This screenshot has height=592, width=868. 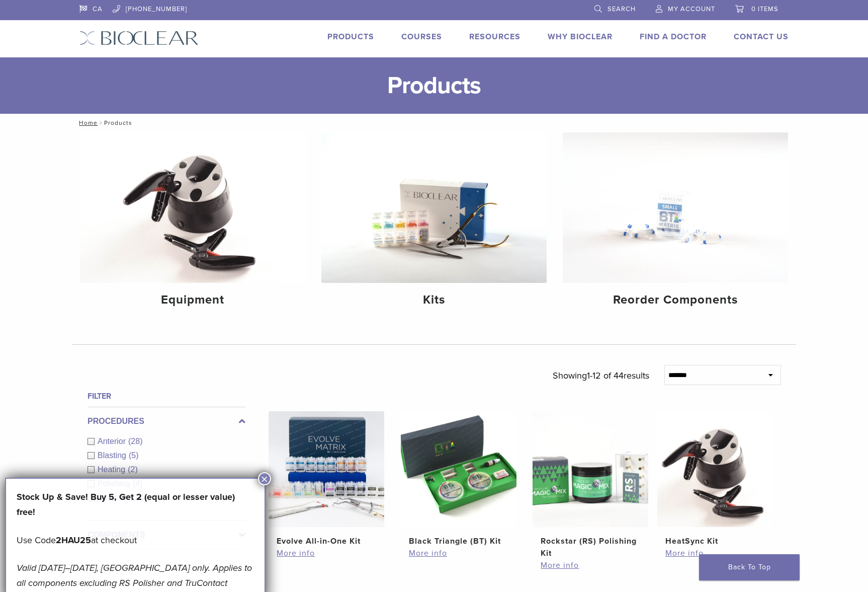 What do you see at coordinates (434, 123) in the screenshot?
I see `nav: Products` at bounding box center [434, 123].